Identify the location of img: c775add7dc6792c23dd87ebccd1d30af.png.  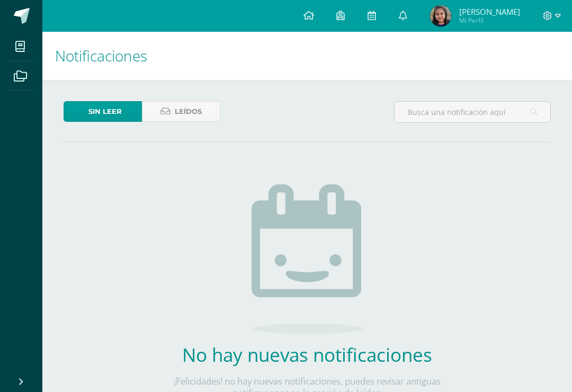
(440, 16).